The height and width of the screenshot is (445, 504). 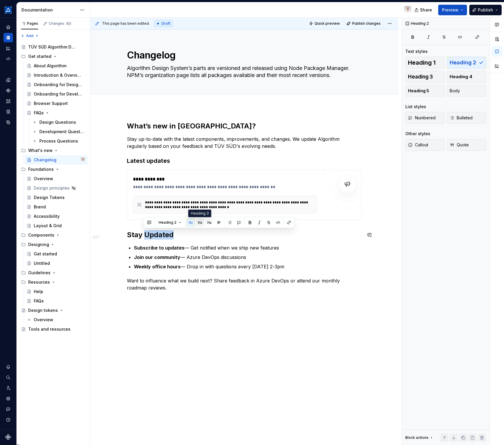 What do you see at coordinates (244, 284) in the screenshot?
I see `p: Want to influence what we build next? Share feedback in Azure DevOps or attend our monthly roadma...` at bounding box center [244, 284].